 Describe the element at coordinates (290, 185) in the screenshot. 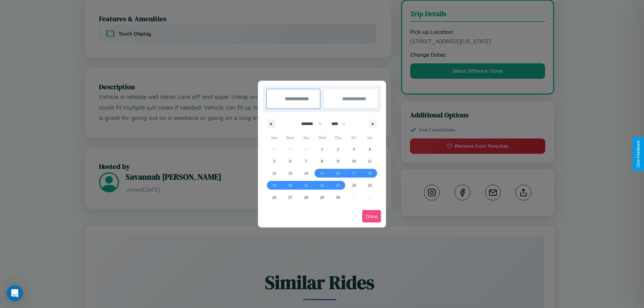

I see `button: 20` at that location.